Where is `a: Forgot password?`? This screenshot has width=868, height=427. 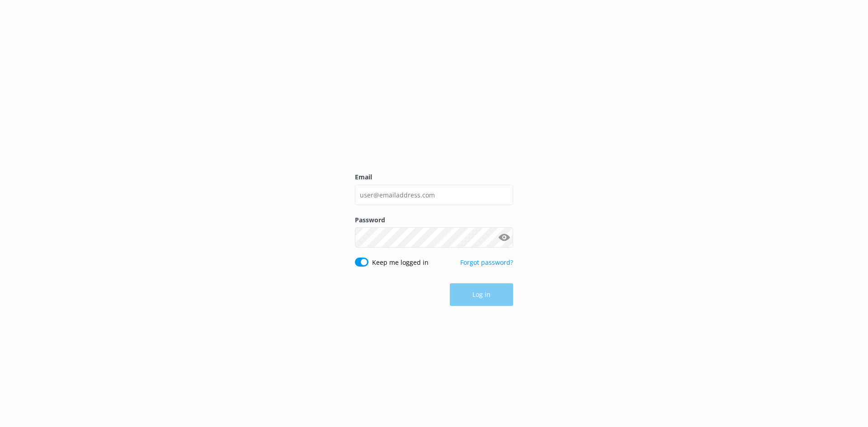 a: Forgot password? is located at coordinates (486, 262).